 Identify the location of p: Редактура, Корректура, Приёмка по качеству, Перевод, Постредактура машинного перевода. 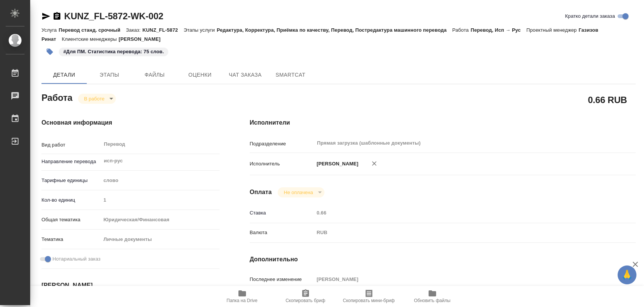
(334, 30).